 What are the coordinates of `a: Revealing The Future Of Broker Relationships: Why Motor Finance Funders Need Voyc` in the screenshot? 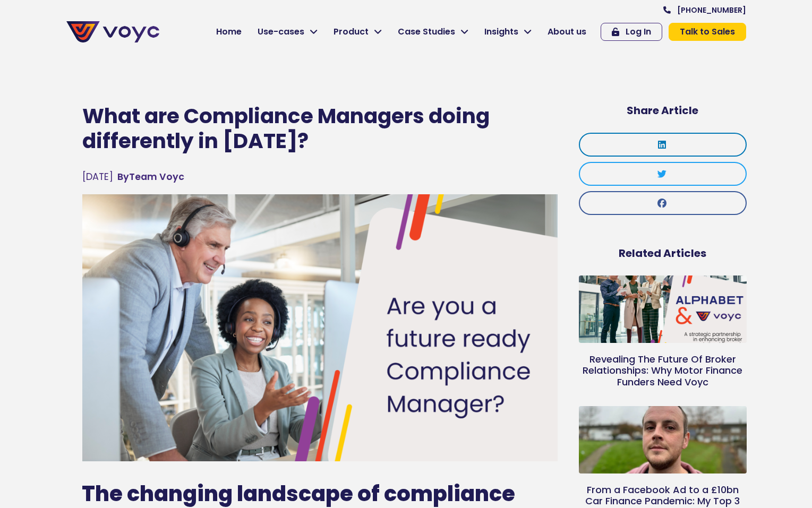 It's located at (663, 370).